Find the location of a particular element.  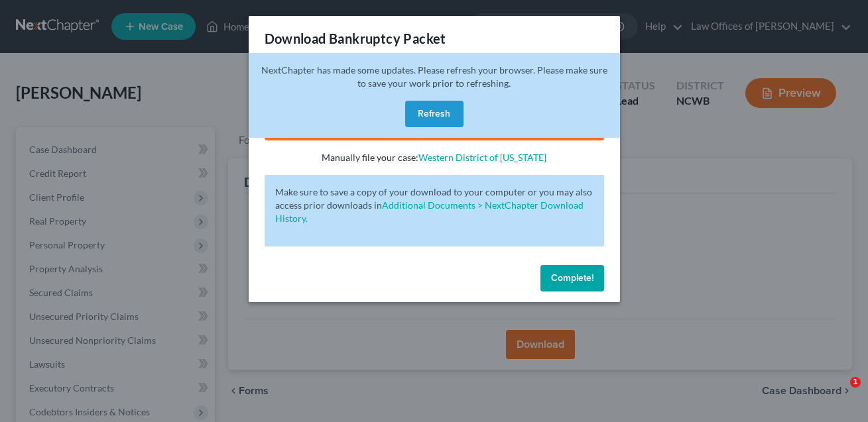

p: Make sure to save a copy of your download to your computer or you may also access prior downloads in is located at coordinates (434, 206).